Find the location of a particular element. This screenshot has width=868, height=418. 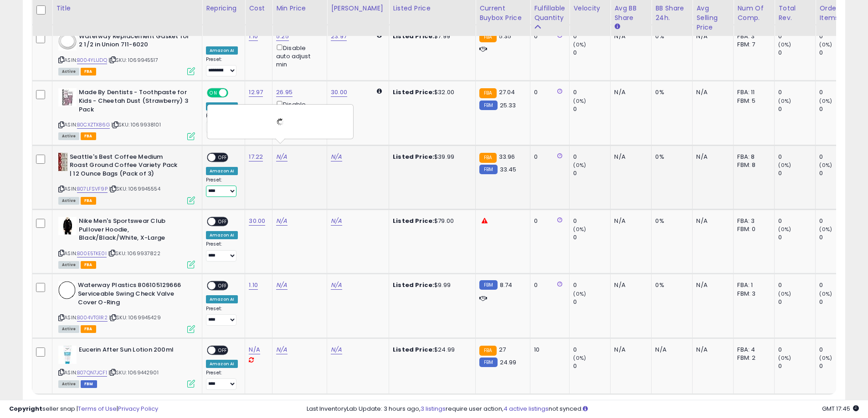

b: Seattle's Best Coffee Medium Roast Ground Coffee Variety Pack | 12 Ounce Bags (Pack of 3) is located at coordinates (125, 167).